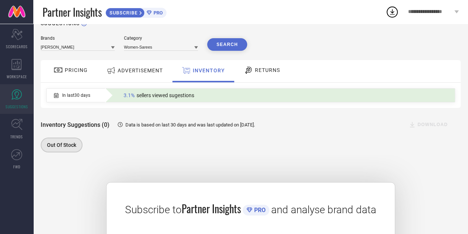 Image resolution: width=468 pixels, height=234 pixels. Describe the element at coordinates (17, 106) in the screenshot. I see `span: SUGGESTIONS` at that location.